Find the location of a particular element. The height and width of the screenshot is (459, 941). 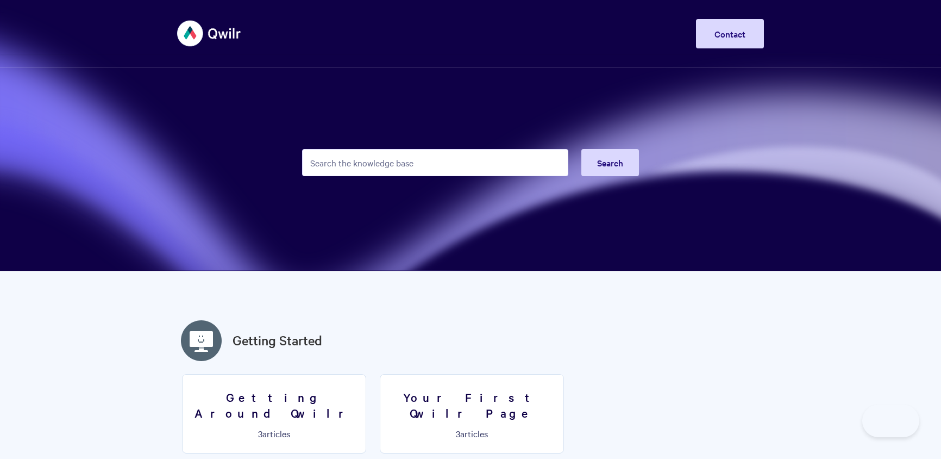

input: Search the knowledge base is located at coordinates (435, 162).